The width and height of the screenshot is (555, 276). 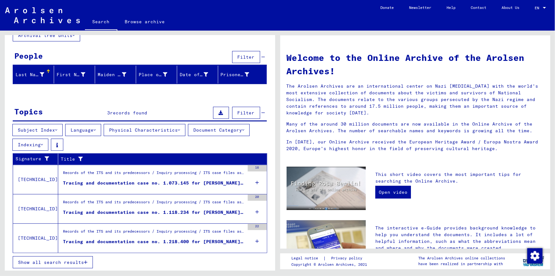 I want to click on a: Search, so click(x=101, y=22).